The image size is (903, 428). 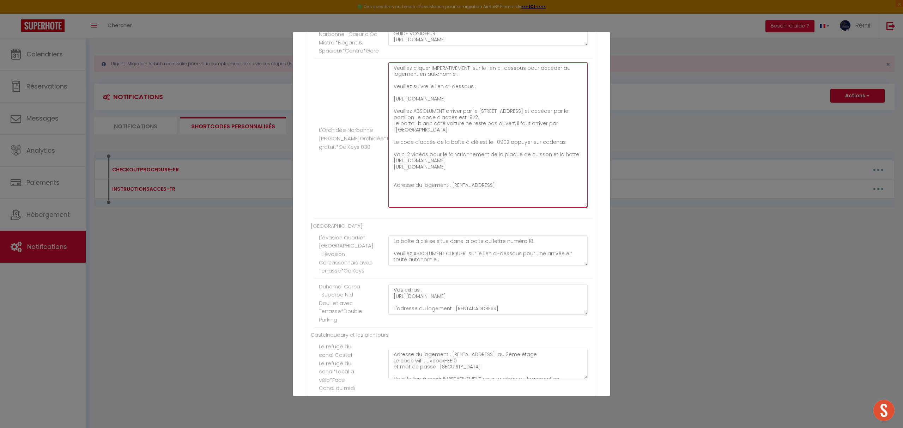 What do you see at coordinates (350, 335) in the screenshot?
I see `label: Castelnaudary et les alentours` at bounding box center [350, 335].